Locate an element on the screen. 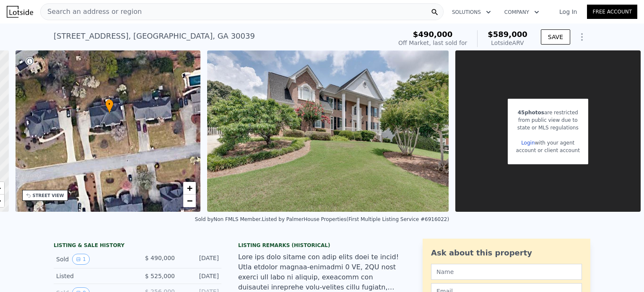  div: Sold is located at coordinates (93, 259).